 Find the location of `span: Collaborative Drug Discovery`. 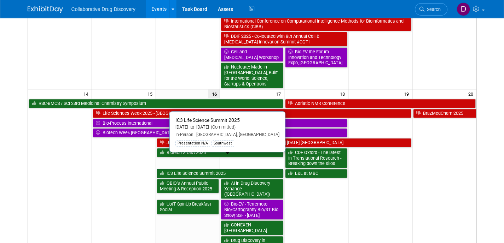

span: Collaborative Drug Discovery is located at coordinates (103, 9).